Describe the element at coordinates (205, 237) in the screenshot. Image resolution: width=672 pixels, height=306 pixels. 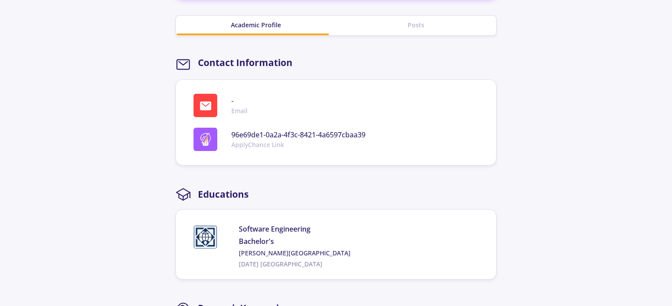
I see `img: Imam Khomeini International University logo` at that location.